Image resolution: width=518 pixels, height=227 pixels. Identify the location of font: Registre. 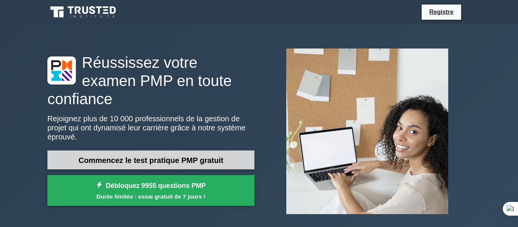
(442, 12).